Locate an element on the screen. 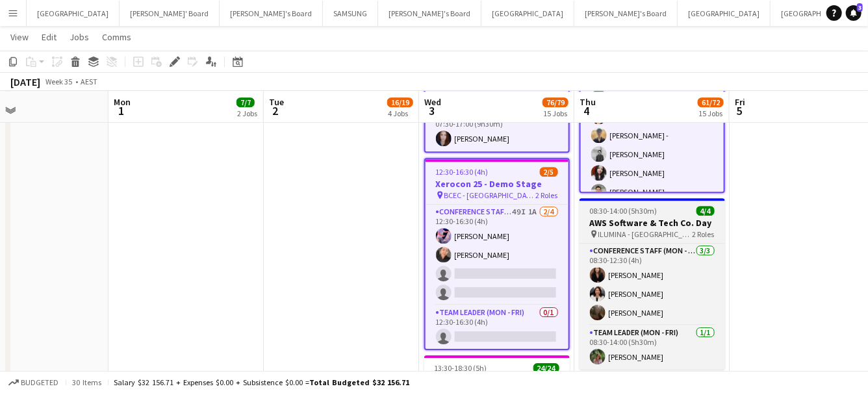  span: 2/5 is located at coordinates (549, 171).